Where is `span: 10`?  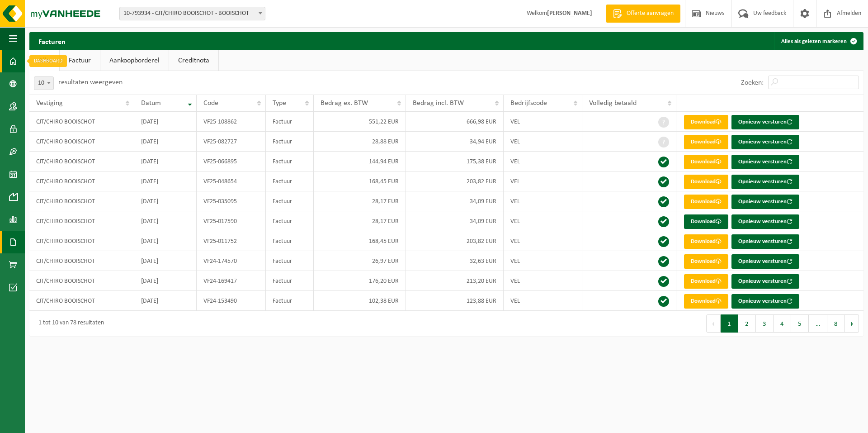 span: 10 is located at coordinates (44, 83).